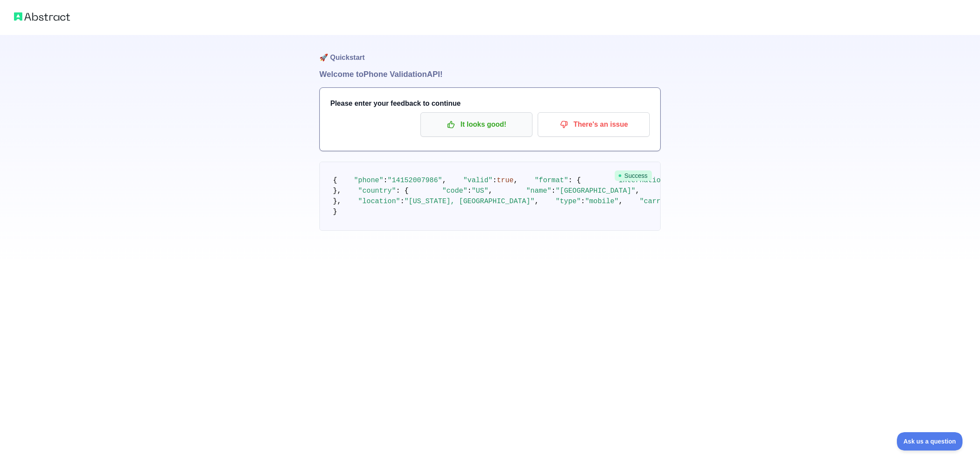  I want to click on span: "valid", so click(478, 180).